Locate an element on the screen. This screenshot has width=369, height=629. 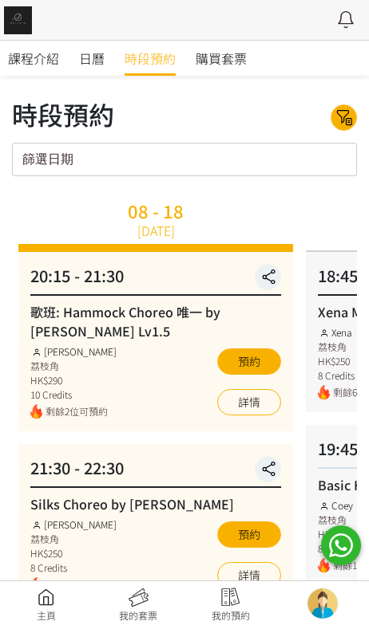
span: 日曆 is located at coordinates (92, 58).